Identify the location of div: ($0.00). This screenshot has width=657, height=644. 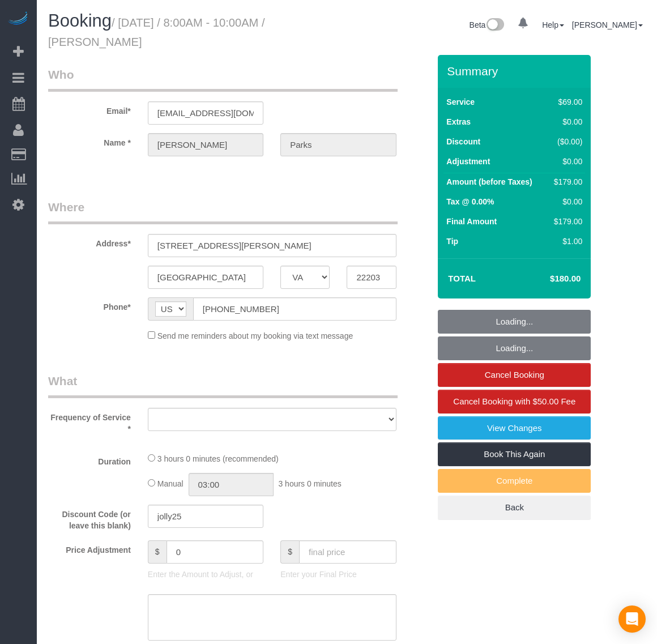
(566, 142).